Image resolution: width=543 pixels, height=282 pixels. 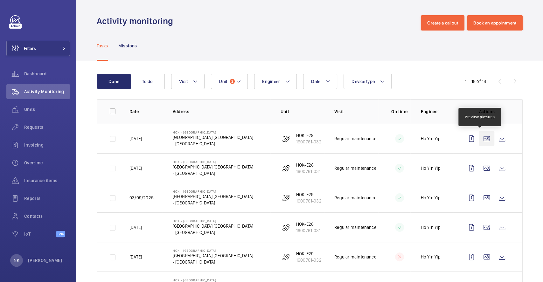 I want to click on h1: Activity monitoring, so click(x=137, y=21).